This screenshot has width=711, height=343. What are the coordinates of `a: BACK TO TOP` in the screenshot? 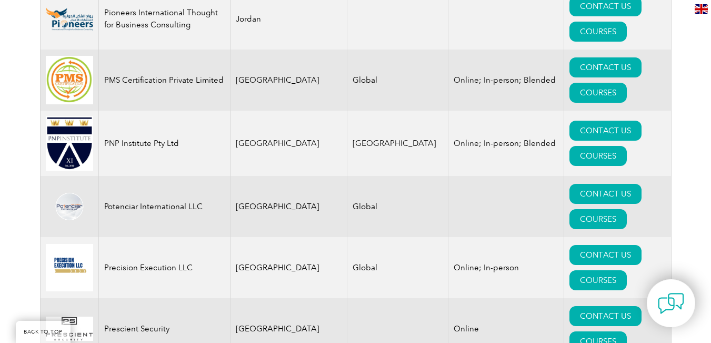 It's located at (43, 332).